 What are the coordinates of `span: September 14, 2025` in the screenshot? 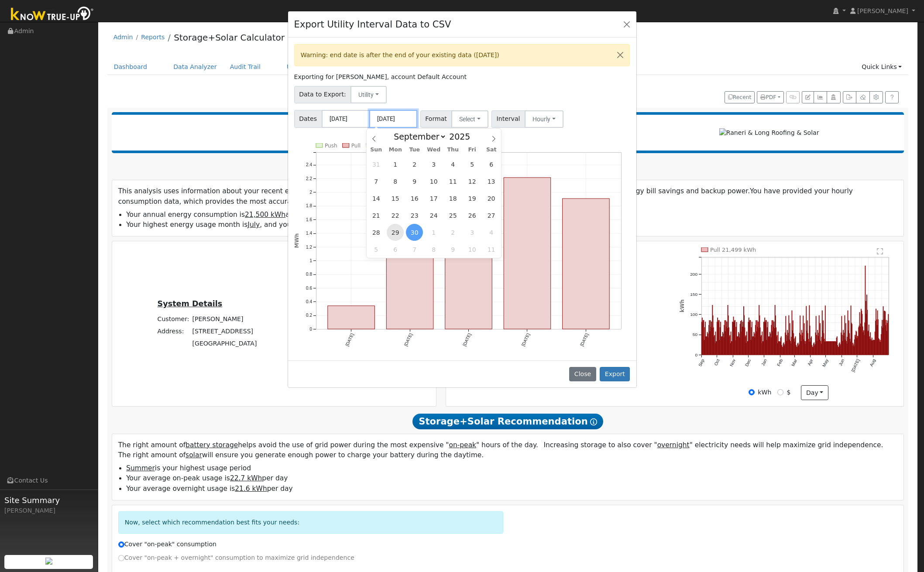 It's located at (376, 198).